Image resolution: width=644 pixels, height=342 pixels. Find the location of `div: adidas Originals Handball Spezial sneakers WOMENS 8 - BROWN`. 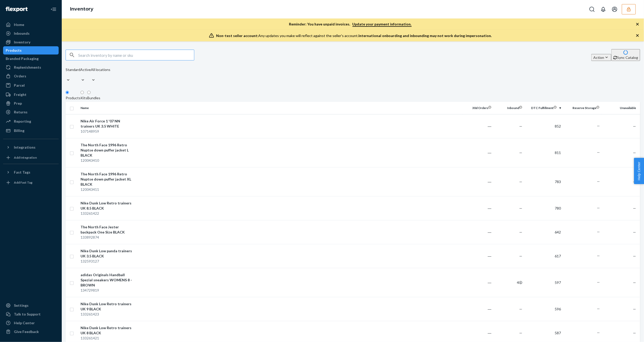

div: adidas Originals Handball Spezial sneakers WOMENS 8 - BROWN is located at coordinates (107, 280).